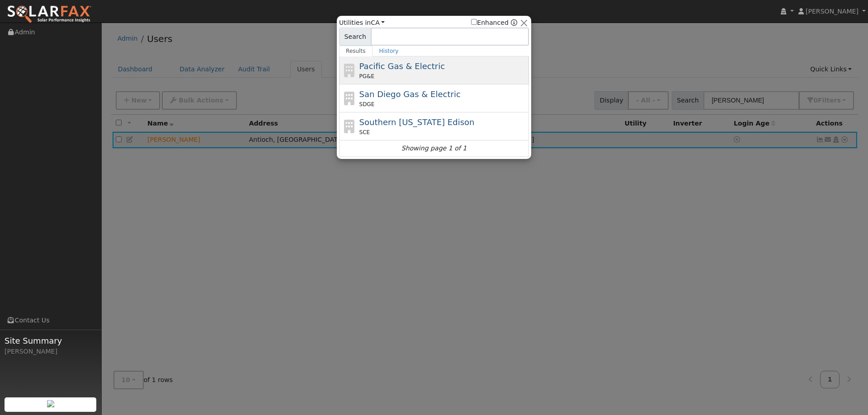  I want to click on span: San Diego Gas & Electric, so click(410, 94).